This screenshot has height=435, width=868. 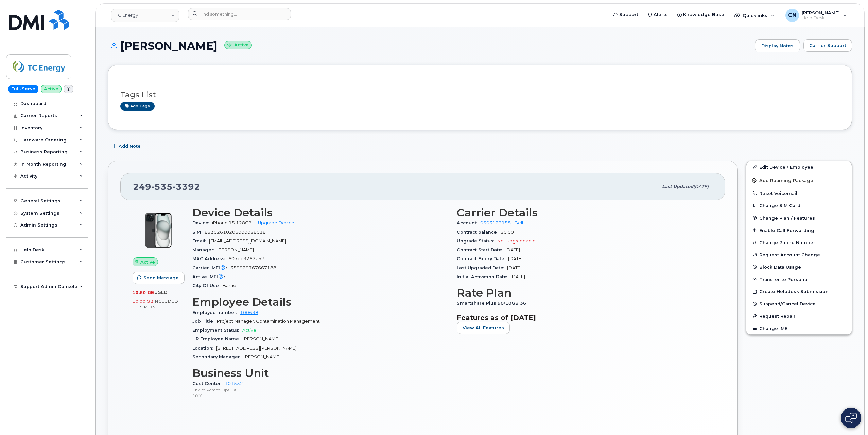 I want to click on button: Change IMEI, so click(x=799, y=328).